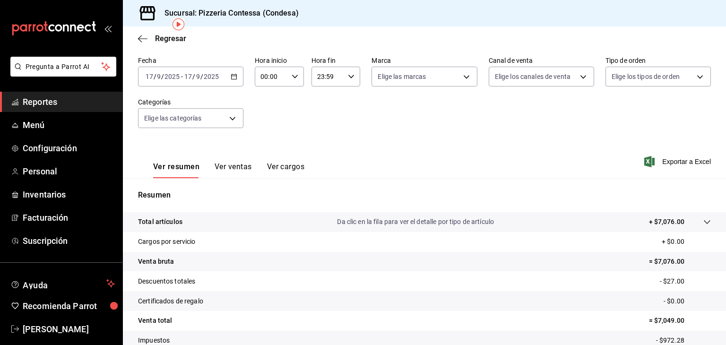  What do you see at coordinates (69, 125) in the screenshot?
I see `span: Menú` at bounding box center [69, 125].